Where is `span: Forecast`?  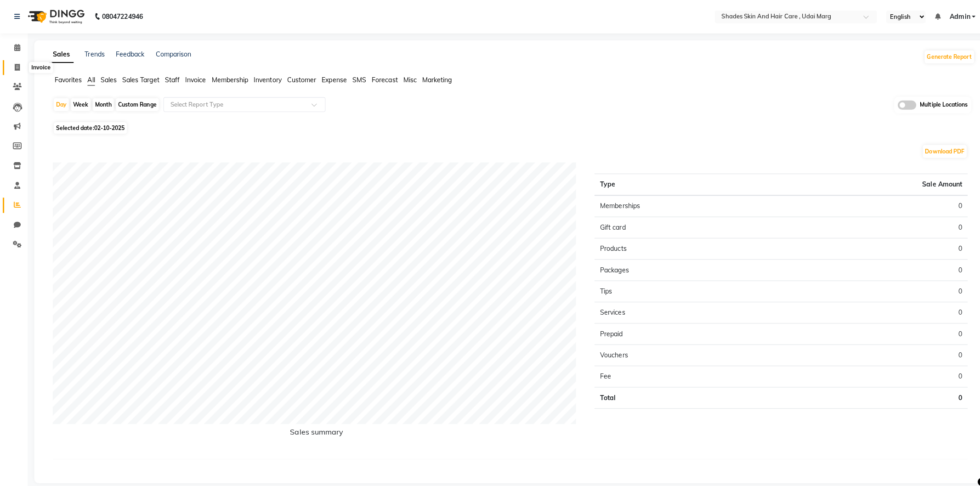 span: Forecast is located at coordinates (382, 79).